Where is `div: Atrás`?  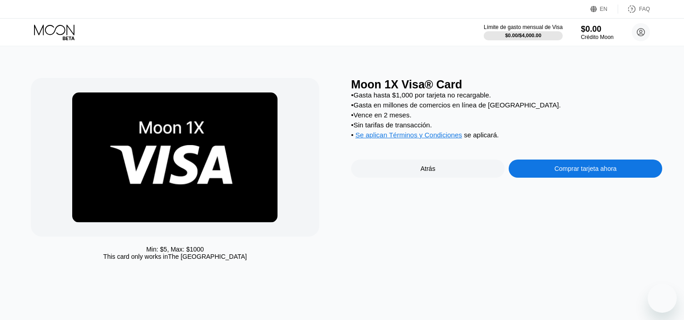
div: Atrás is located at coordinates (428, 169).